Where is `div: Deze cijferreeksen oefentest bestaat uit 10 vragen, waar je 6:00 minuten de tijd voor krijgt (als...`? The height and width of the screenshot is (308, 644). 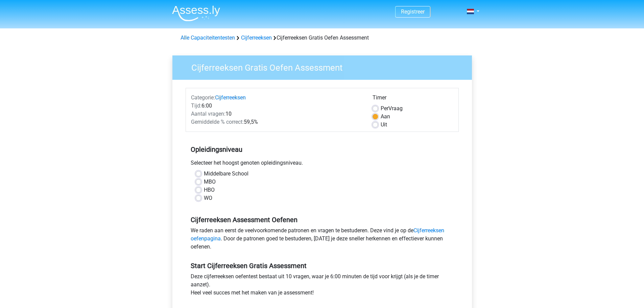
div: Deze cijferreeksen oefentest bestaat uit 10 vragen, waar je 6:00 minuten de tijd voor krijgt (als... is located at coordinates (322, 286).